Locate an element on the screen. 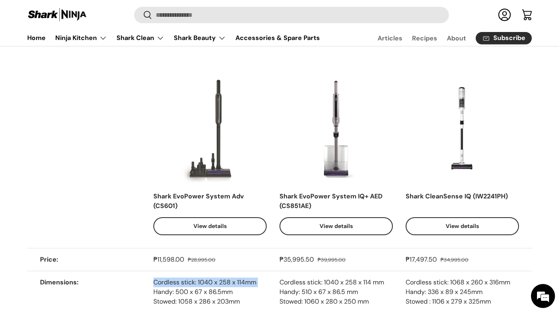 Image resolution: width=559 pixels, height=312 pixels. th: Price is located at coordinates (90, 260).